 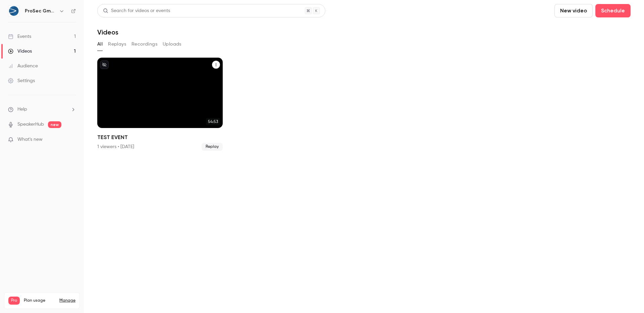 What do you see at coordinates (31, 125) in the screenshot?
I see `a: SpeakerHub` at bounding box center [31, 125].